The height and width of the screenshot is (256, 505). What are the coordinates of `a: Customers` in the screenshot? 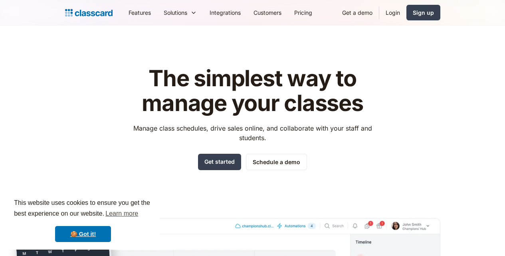 It's located at (267, 12).